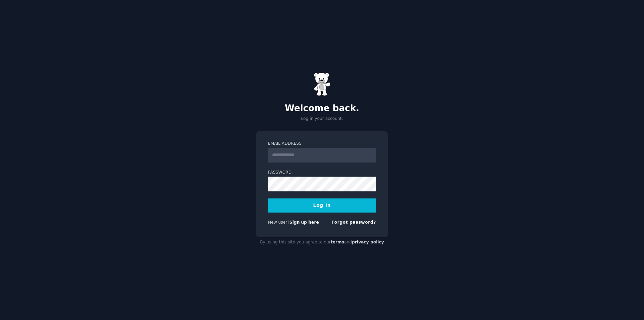  What do you see at coordinates (322, 84) in the screenshot?
I see `img: Gummy Bear` at bounding box center [322, 84].